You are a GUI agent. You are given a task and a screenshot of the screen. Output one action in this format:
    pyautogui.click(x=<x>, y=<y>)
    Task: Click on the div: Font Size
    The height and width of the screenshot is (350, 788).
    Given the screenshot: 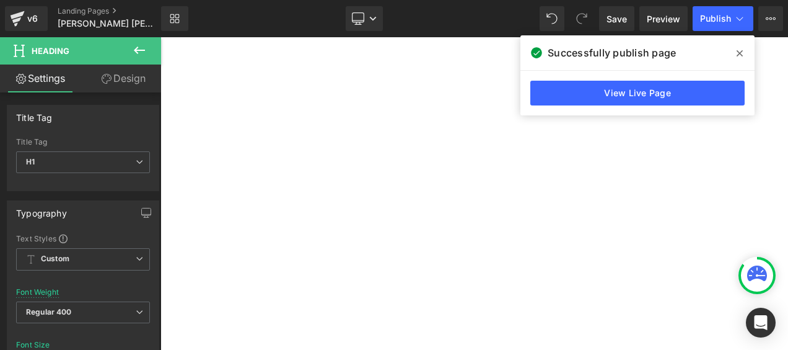 What is the action you would take?
    pyautogui.click(x=33, y=345)
    